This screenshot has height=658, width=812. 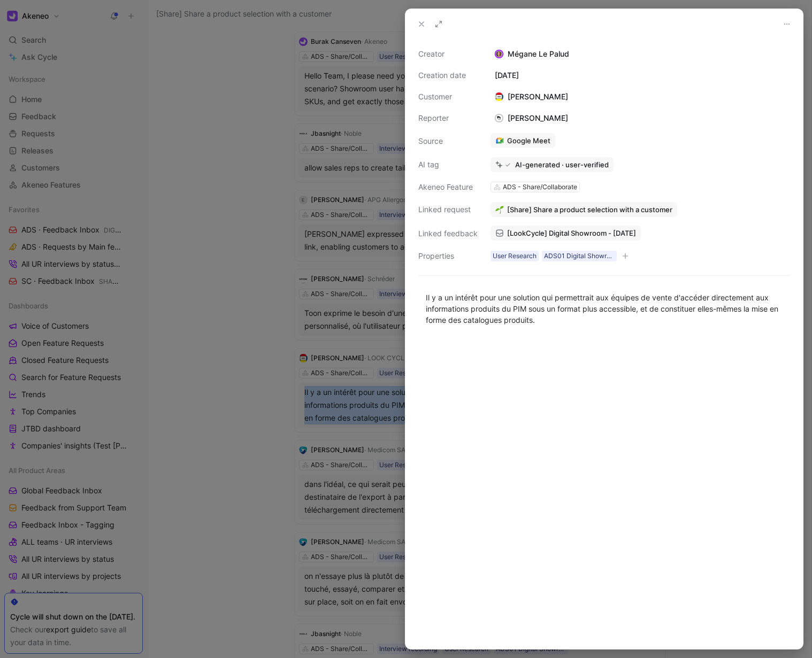 What do you see at coordinates (561, 165) in the screenshot?
I see `div: AI-generated · user-verified` at bounding box center [561, 165].